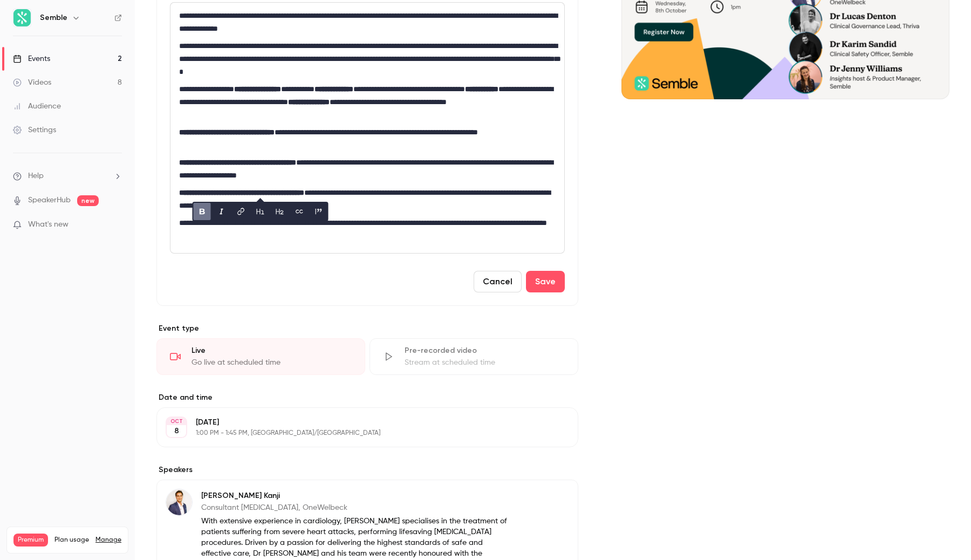 The height and width of the screenshot is (560, 971). I want to click on span: Premium, so click(31, 540).